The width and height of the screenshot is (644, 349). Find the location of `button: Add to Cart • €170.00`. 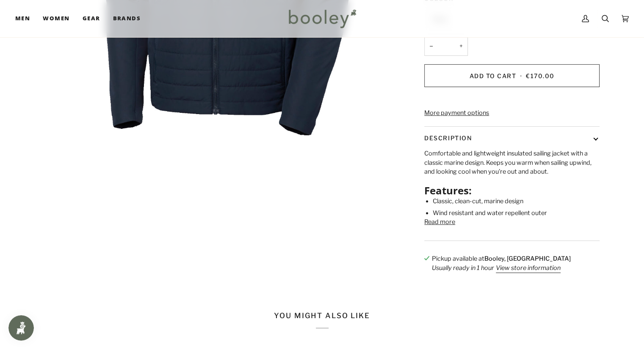

button: Add to Cart • €170.00 is located at coordinates (511, 76).